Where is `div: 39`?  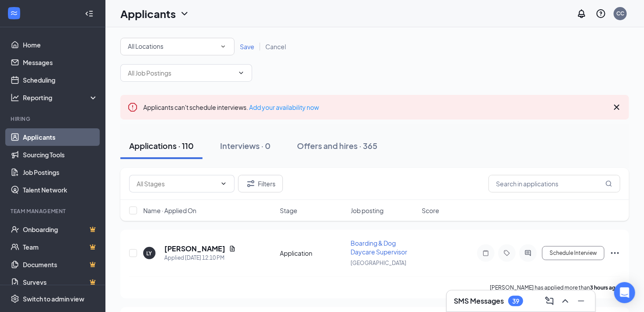 div: 39 is located at coordinates (515, 301).